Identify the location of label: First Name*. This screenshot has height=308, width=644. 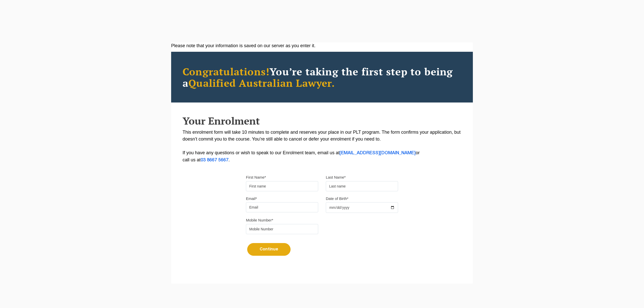
(256, 178).